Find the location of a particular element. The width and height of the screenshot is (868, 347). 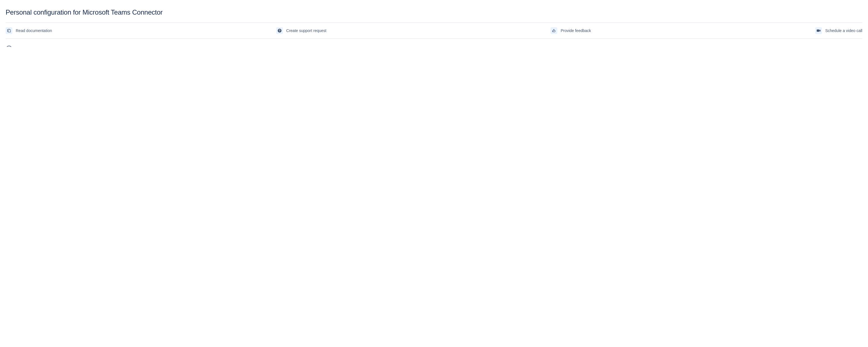

div: Personal configuration for Microsoft Teams Connector is located at coordinates (434, 13).